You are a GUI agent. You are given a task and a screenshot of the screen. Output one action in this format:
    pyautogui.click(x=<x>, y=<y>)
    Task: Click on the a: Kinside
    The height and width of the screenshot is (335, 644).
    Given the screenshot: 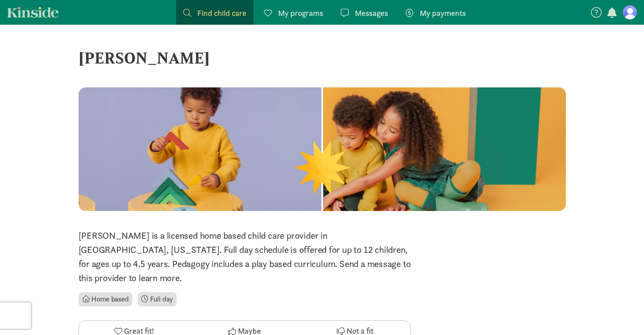 What is the action you would take?
    pyautogui.click(x=33, y=12)
    